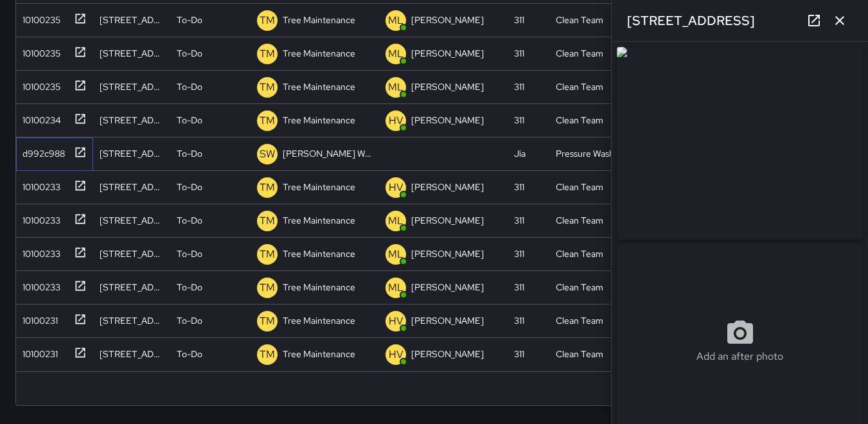  What do you see at coordinates (589, 153) in the screenshot?
I see `div: Pressure Washing` at bounding box center [589, 153].